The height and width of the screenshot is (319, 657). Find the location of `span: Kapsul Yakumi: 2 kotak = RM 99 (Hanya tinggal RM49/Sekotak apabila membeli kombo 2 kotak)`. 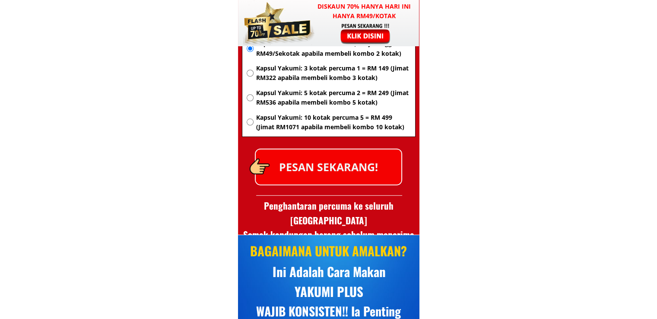

span: Kapsul Yakumi: 2 kotak = RM 99 (Hanya tinggal RM49/Sekotak apabila membeli kombo 2 kotak) is located at coordinates (333, 48).